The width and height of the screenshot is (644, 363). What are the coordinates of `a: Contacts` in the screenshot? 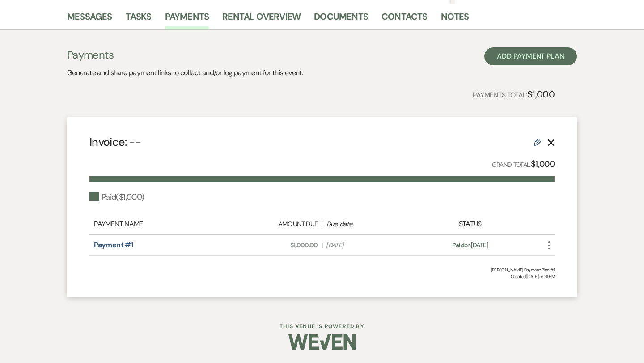 It's located at (404, 19).